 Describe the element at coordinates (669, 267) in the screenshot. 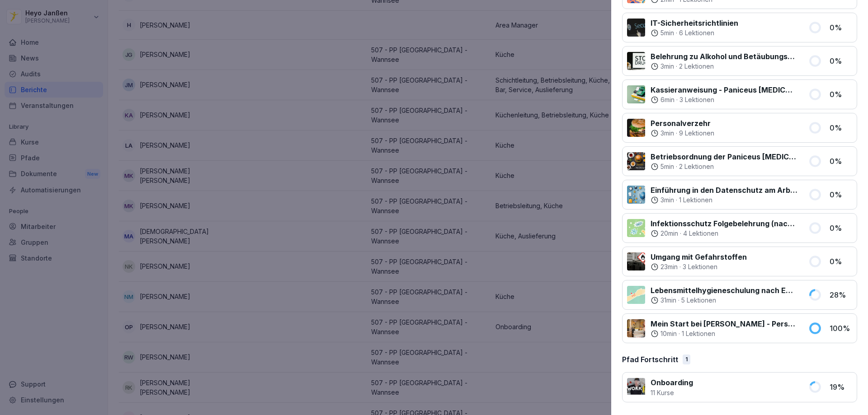

I see `p: 23 min` at that location.